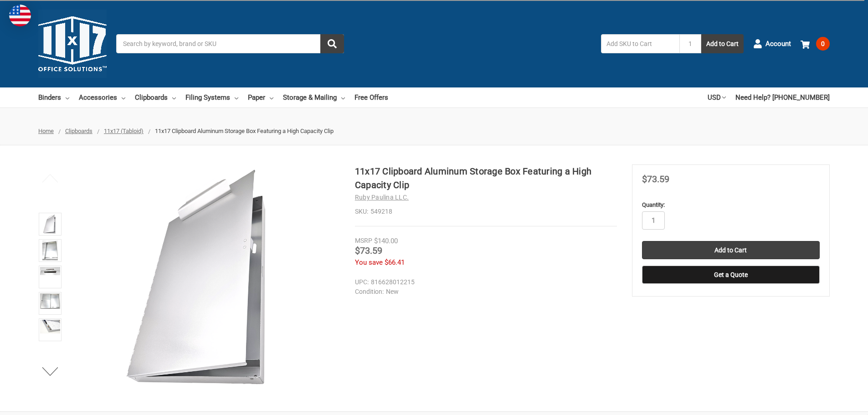  I want to click on button: Next, so click(50, 371).